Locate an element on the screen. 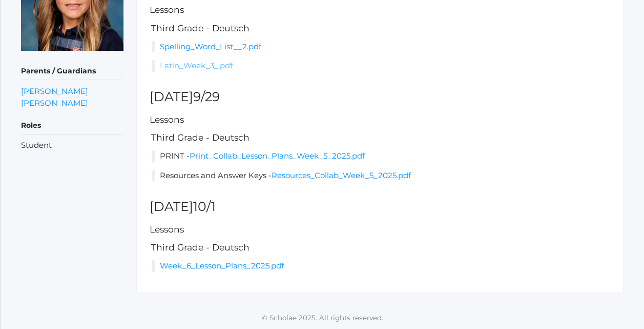 This screenshot has width=644, height=329. a: Latin_Week_3_.pdf is located at coordinates (196, 65).